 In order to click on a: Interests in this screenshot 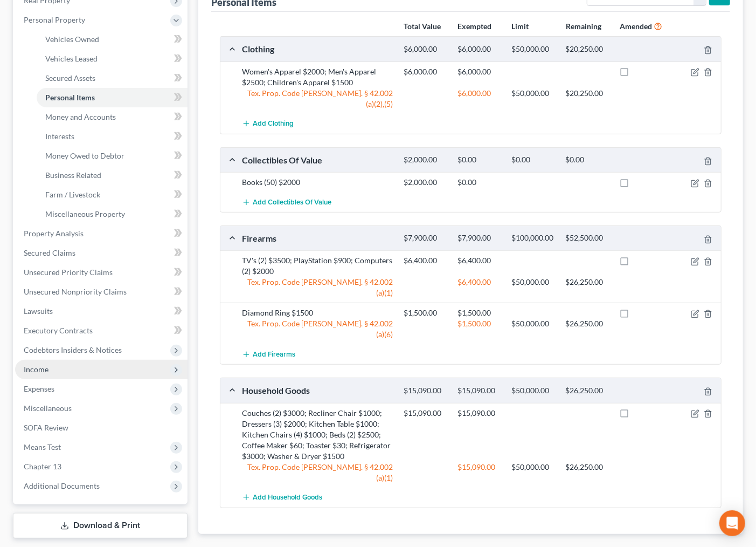, I will do `click(112, 137)`.